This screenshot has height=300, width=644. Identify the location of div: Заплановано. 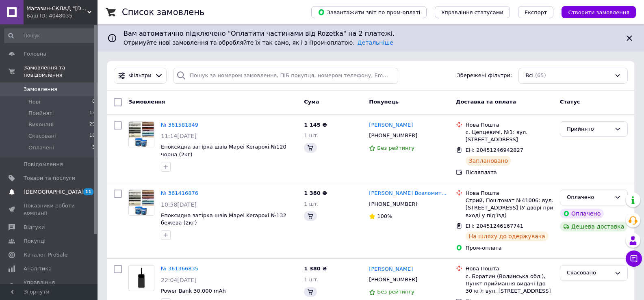
(488, 161).